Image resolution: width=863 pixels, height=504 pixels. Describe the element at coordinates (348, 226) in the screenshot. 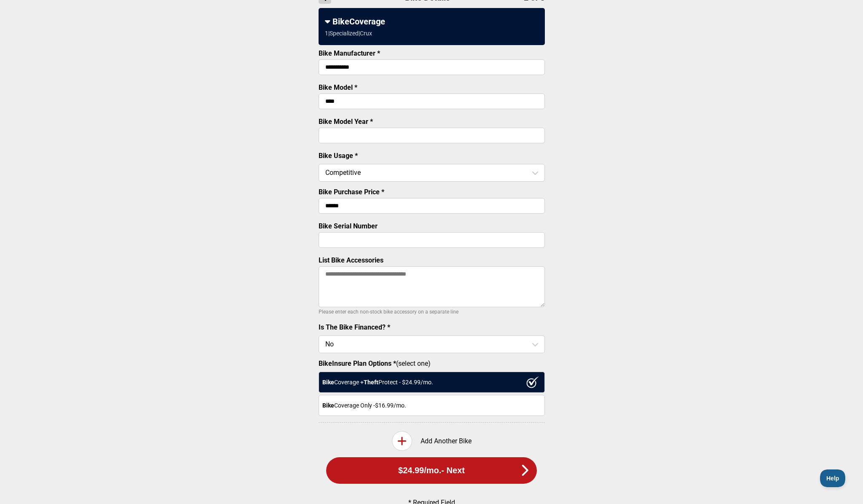

I see `label: Bike Serial Number` at that location.